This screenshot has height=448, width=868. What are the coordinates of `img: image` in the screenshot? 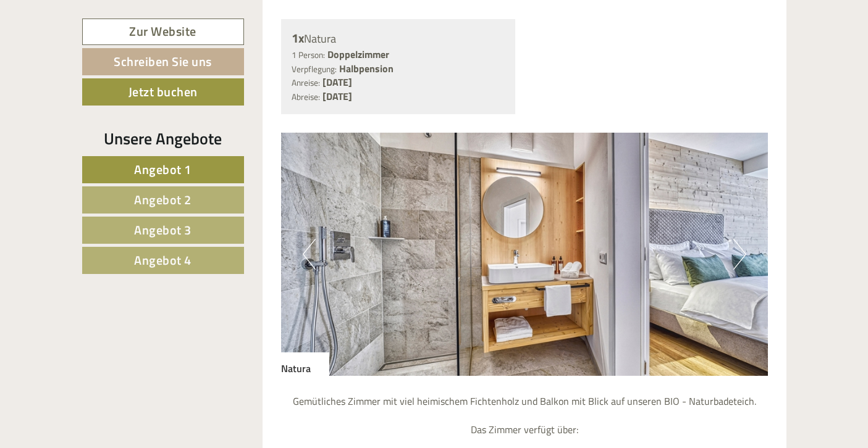 It's located at (524, 254).